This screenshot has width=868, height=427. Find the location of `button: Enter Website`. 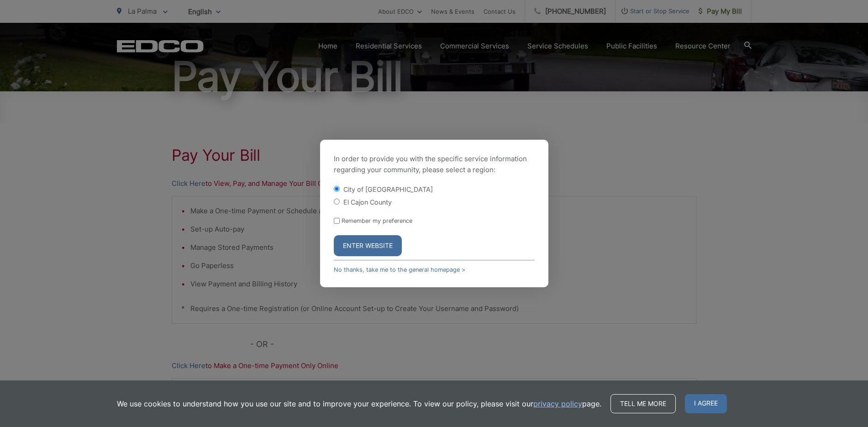

button: Enter Website is located at coordinates (368, 246).